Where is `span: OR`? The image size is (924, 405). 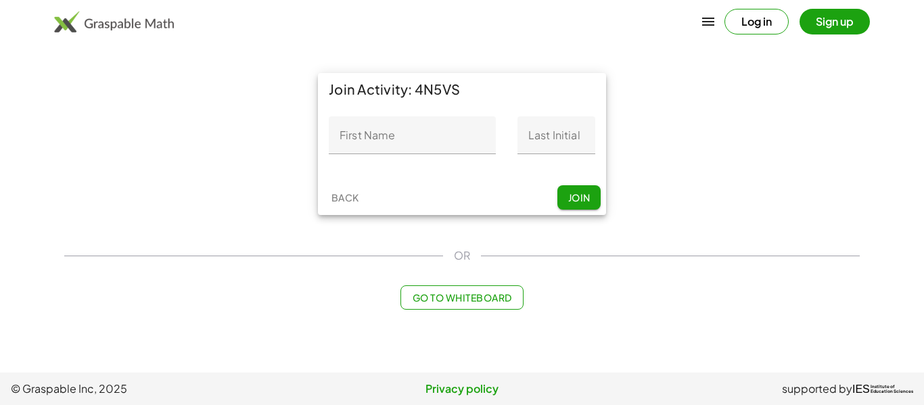 span: OR is located at coordinates (462, 256).